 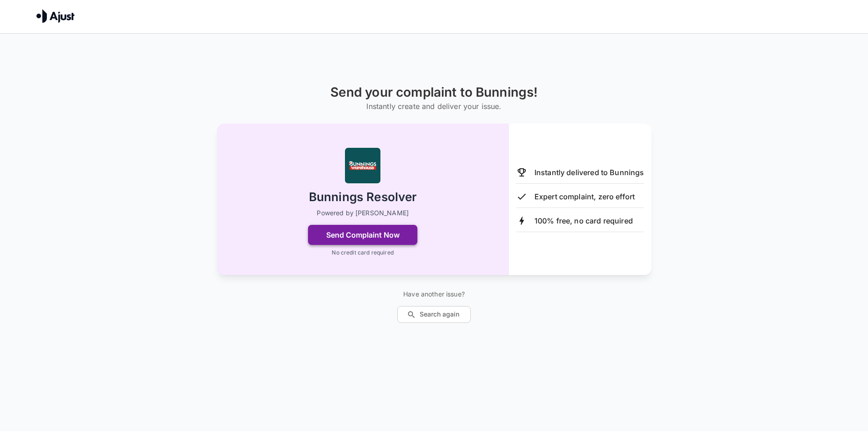 What do you see at coordinates (583, 221) in the screenshot?
I see `p: 100% free, no card required` at bounding box center [583, 221].